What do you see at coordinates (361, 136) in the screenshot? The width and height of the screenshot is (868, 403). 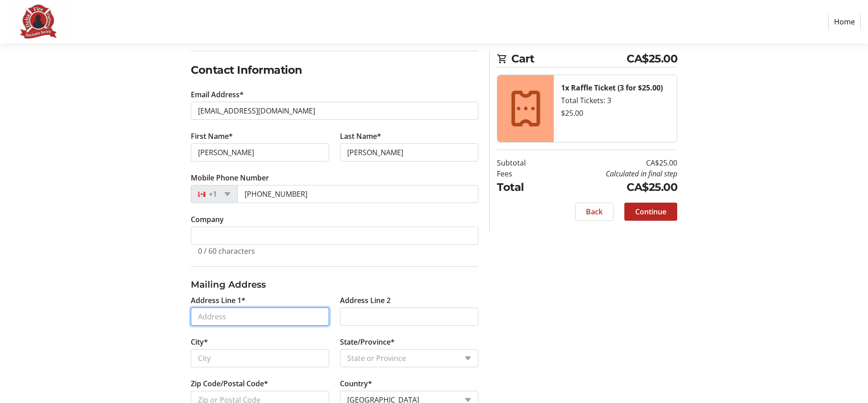 I see `label: Last Name*` at bounding box center [361, 136].